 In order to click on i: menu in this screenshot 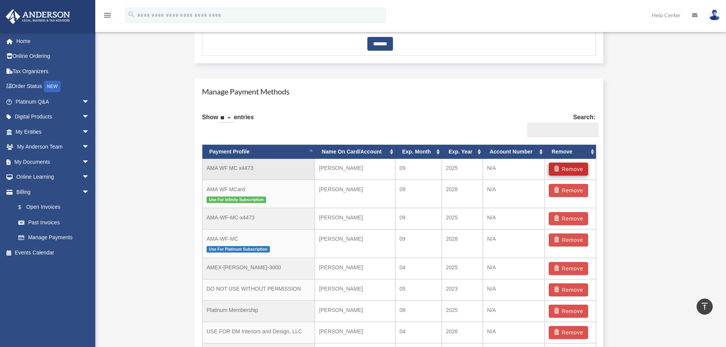, I will do `click(107, 15)`.